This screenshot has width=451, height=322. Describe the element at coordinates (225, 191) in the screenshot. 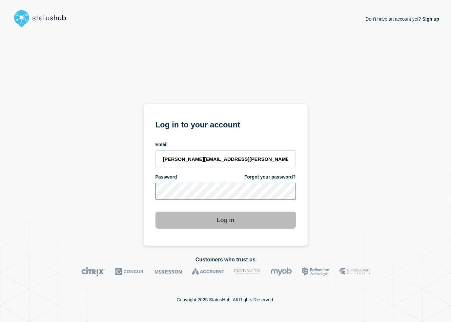

I see `input: password input` at that location.